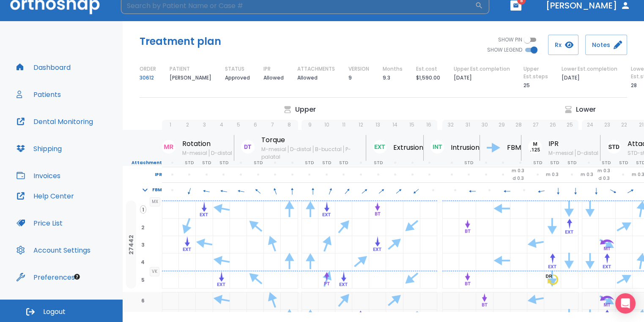 This screenshot has width=644, height=322. What do you see at coordinates (563, 45) in the screenshot?
I see `button: Rx` at bounding box center [563, 45].